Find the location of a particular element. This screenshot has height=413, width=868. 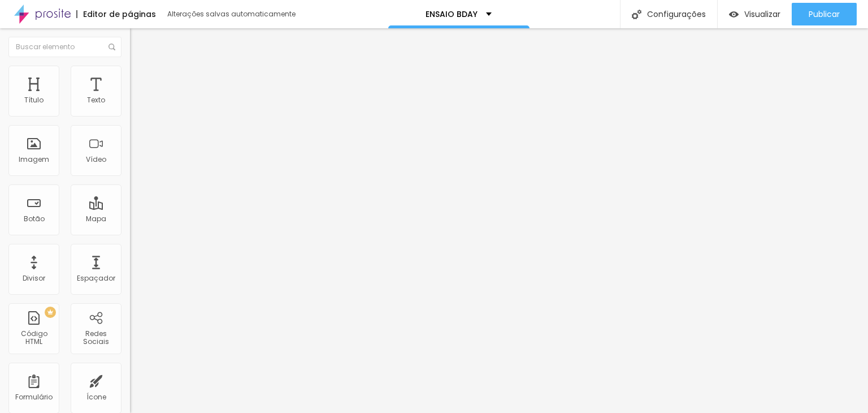

img: view-1.svg is located at coordinates (733, 14).